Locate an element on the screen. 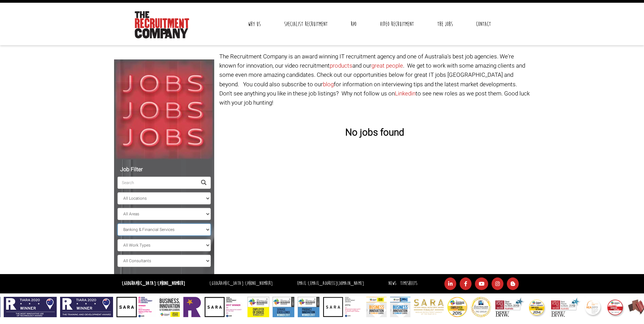 The height and width of the screenshot is (324, 644). a: products is located at coordinates (341, 66).